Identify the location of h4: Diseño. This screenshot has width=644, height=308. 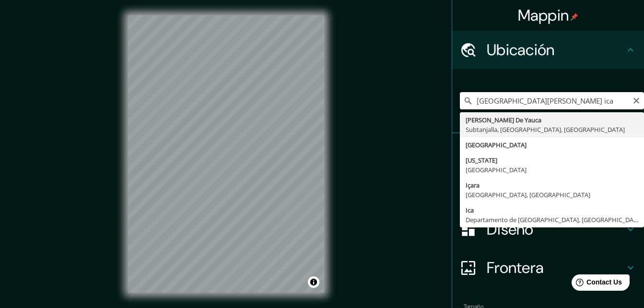
(556, 229).